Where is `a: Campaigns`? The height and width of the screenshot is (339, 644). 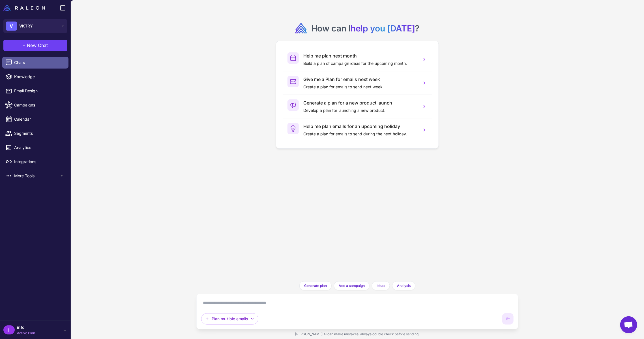 a: Campaigns is located at coordinates (35, 105).